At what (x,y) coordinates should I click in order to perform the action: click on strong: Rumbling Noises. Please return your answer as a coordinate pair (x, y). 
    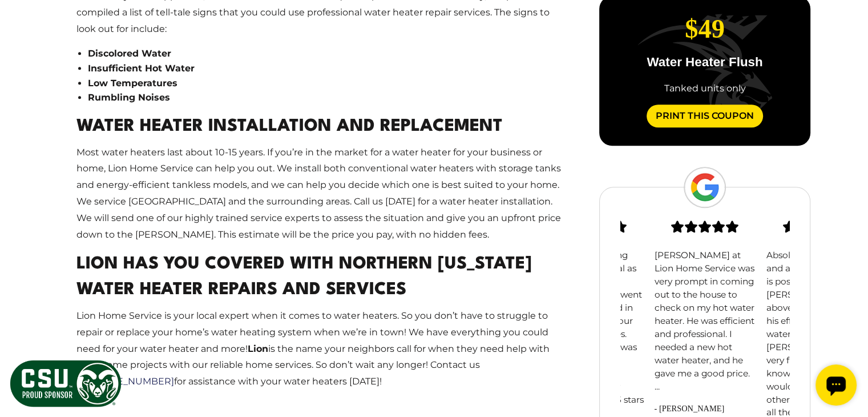
    Looking at the image, I should click on (129, 97).